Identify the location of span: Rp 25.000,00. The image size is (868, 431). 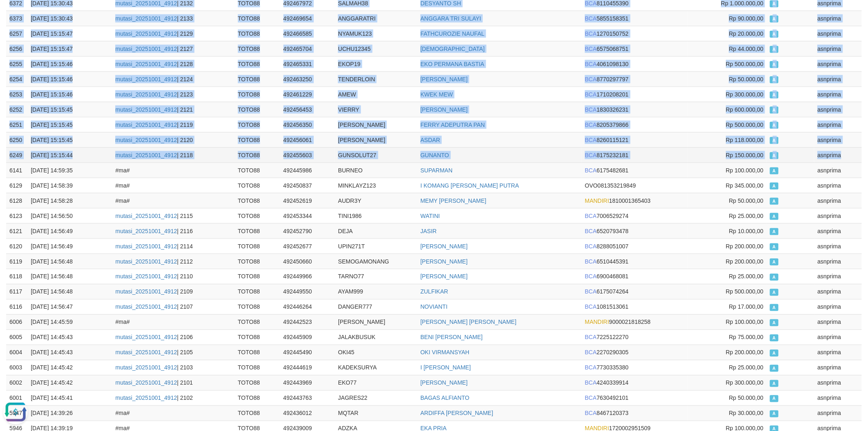
(746, 276).